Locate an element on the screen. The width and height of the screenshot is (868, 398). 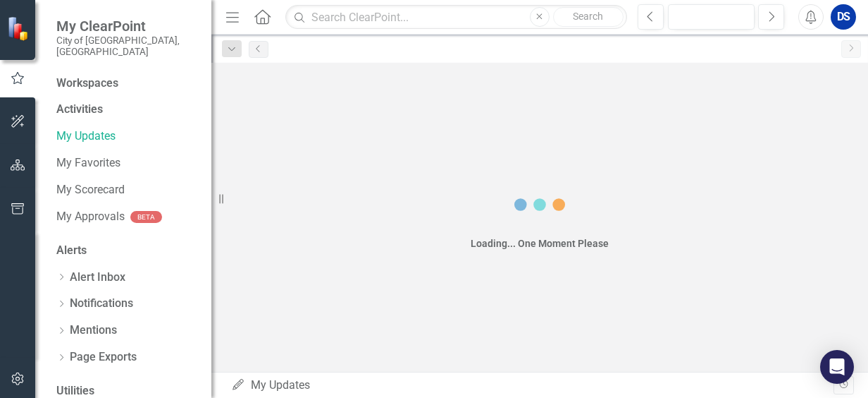
a: My Favorites is located at coordinates (127, 163).